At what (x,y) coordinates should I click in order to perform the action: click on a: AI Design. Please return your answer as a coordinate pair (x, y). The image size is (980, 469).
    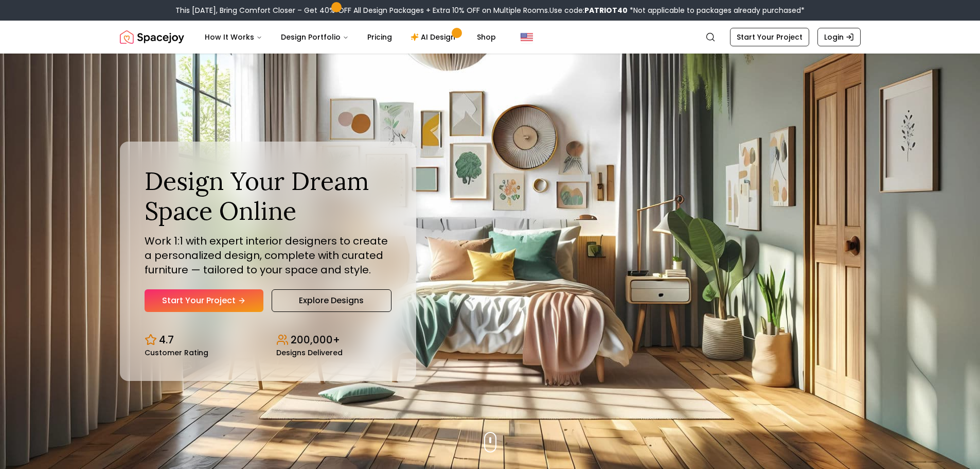
    Looking at the image, I should click on (434, 37).